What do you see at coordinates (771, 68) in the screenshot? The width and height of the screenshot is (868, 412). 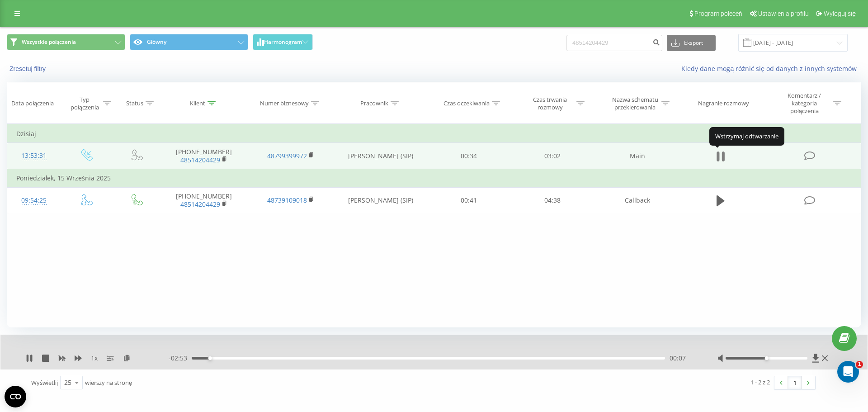 I see `a: Kiedy dane mogą różnić się od danych z innych systemów` at bounding box center [771, 68].